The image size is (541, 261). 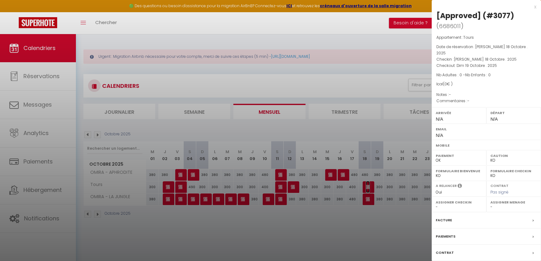 I want to click on p: Appartement :, so click(x=487, y=38).